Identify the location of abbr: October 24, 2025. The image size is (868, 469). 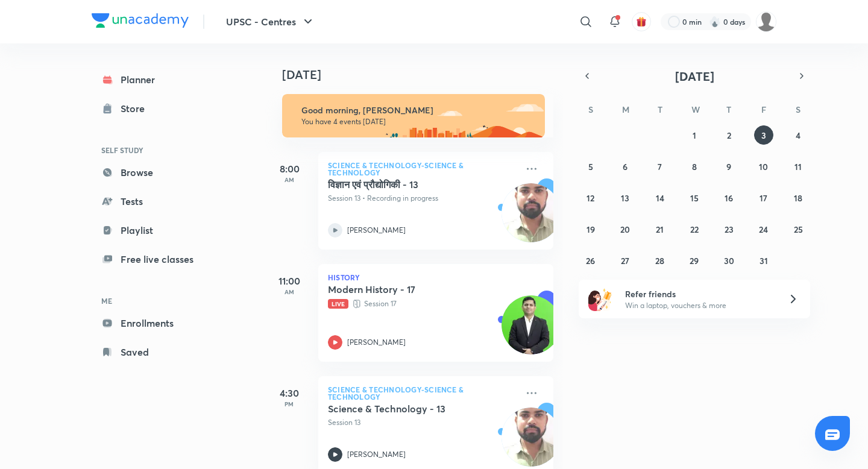
(763, 229).